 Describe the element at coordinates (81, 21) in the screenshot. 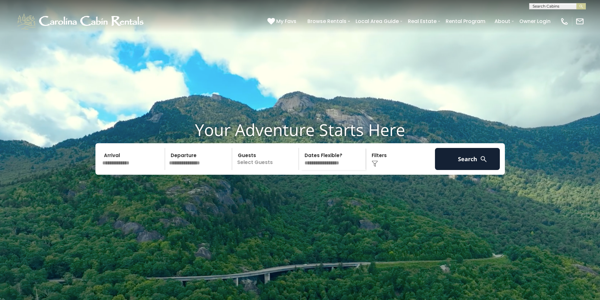

I see `img: White-1-1-2.png` at that location.